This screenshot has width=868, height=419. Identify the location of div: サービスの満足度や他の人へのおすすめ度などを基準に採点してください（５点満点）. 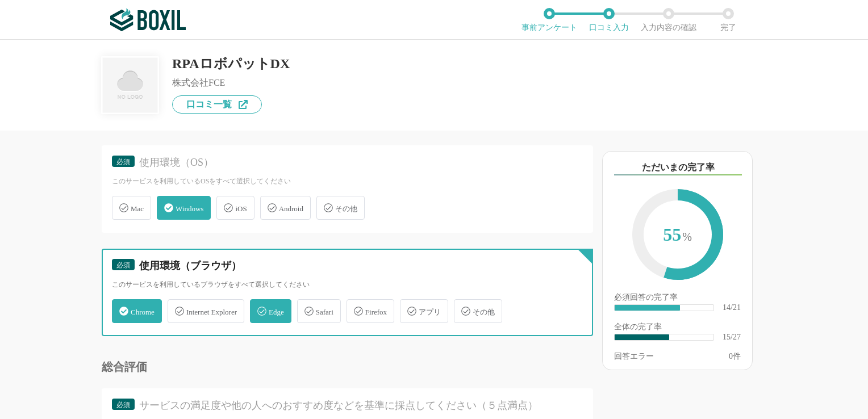
(351, 405).